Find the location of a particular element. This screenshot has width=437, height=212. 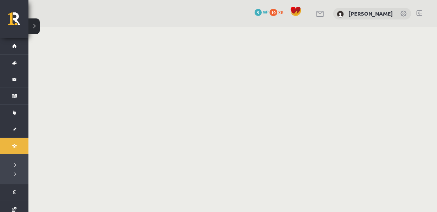

a: 19 xp is located at coordinates (278, 12).